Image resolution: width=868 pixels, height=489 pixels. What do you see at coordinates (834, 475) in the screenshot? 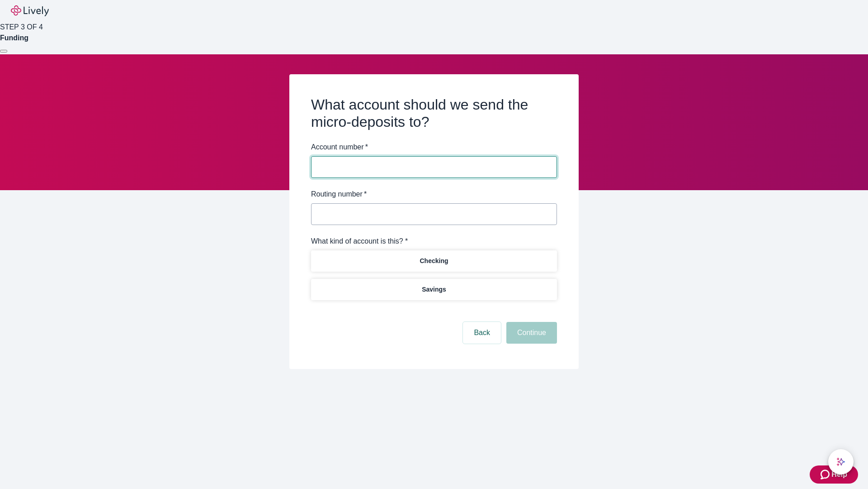
I see `button: Zendesk support iconHelp` at bounding box center [834, 475].